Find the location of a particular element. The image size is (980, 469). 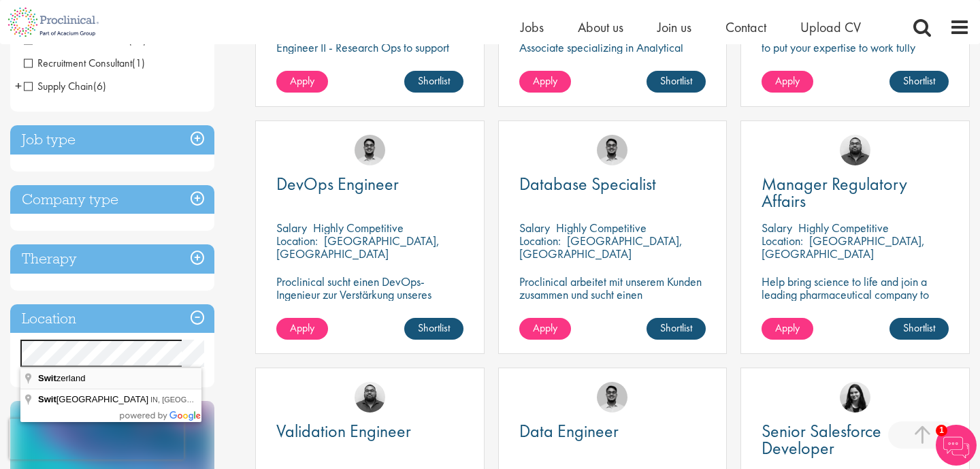

a: Upload CV is located at coordinates (831, 27).